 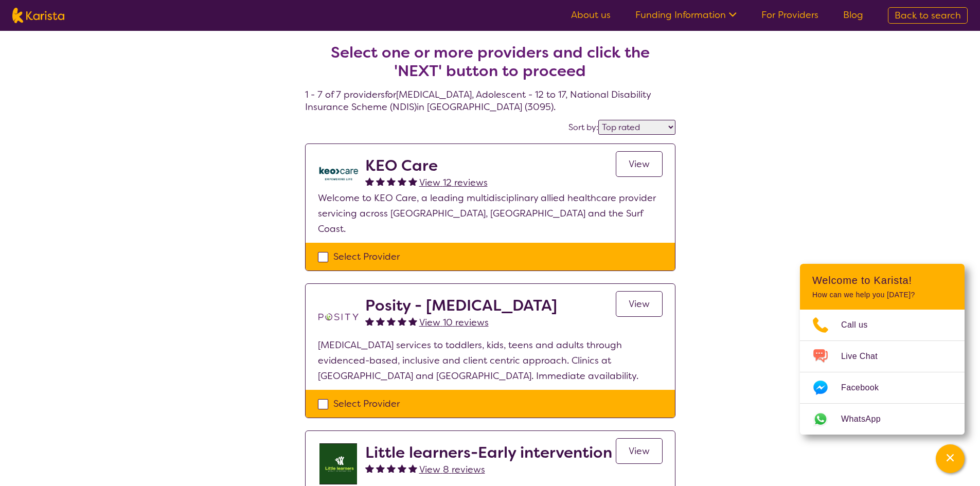 What do you see at coordinates (790, 15) in the screenshot?
I see `a: For Providers` at bounding box center [790, 15].